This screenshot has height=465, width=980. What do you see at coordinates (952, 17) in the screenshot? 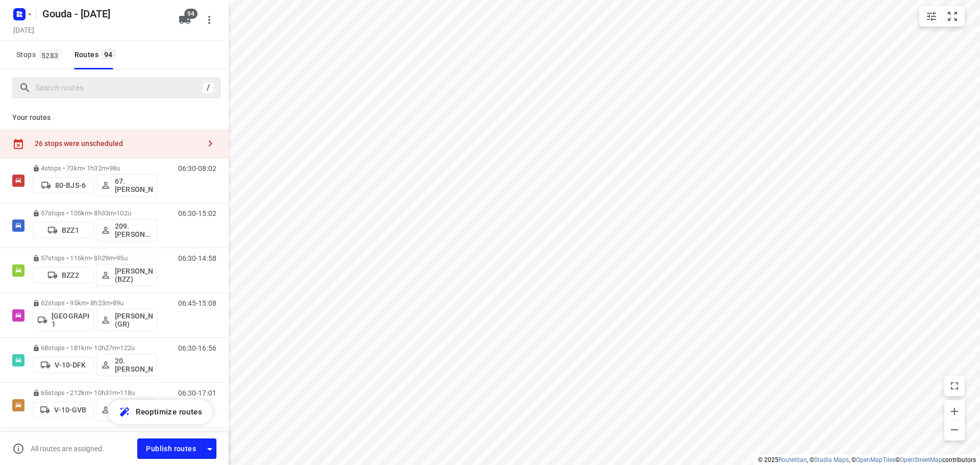
I see `button: Fit zoom` at bounding box center [952, 17].